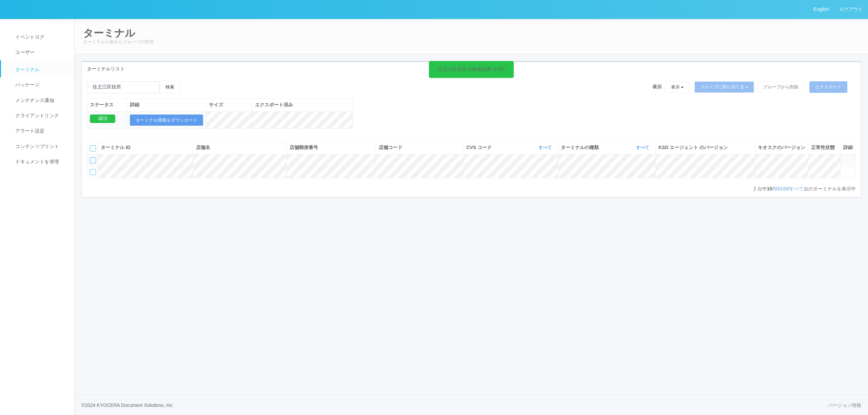  What do you see at coordinates (693, 148) in the screenshot?
I see `span: KSD エージェント のバージョン` at bounding box center [693, 148].